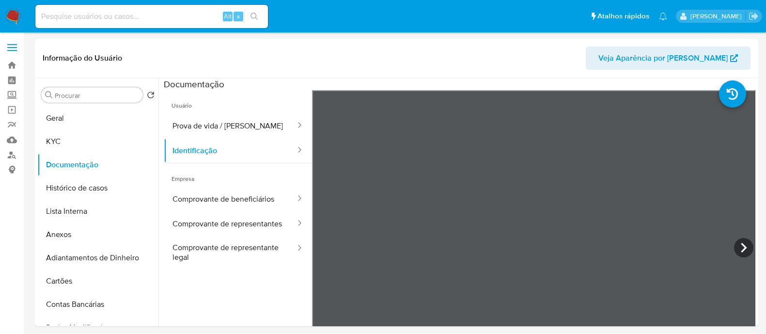  Describe the element at coordinates (228, 16) in the screenshot. I see `span: Alt` at that location.